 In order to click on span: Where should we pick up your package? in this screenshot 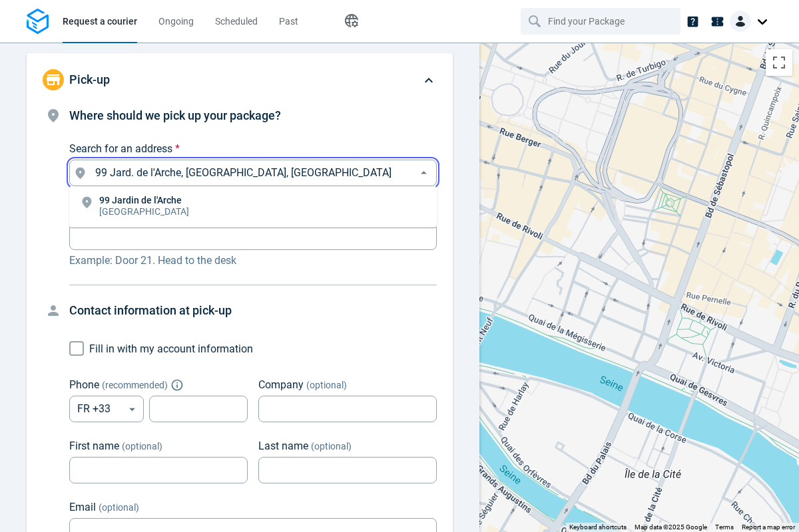, I will do `click(175, 115)`.